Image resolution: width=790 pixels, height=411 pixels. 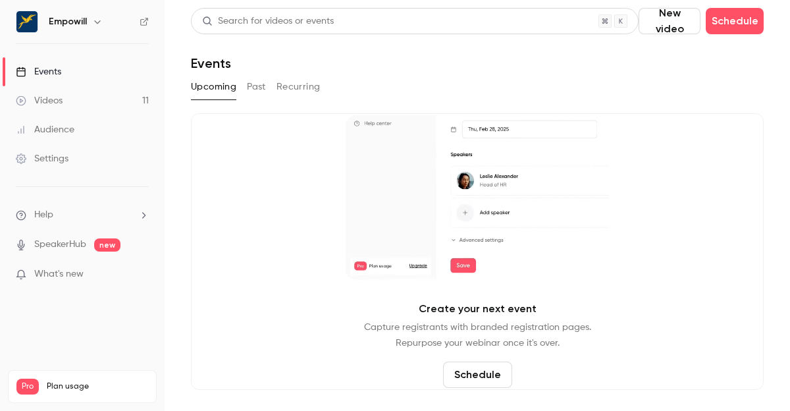 What do you see at coordinates (82, 215) in the screenshot?
I see `li: help-dropdown-opener` at bounding box center [82, 215].